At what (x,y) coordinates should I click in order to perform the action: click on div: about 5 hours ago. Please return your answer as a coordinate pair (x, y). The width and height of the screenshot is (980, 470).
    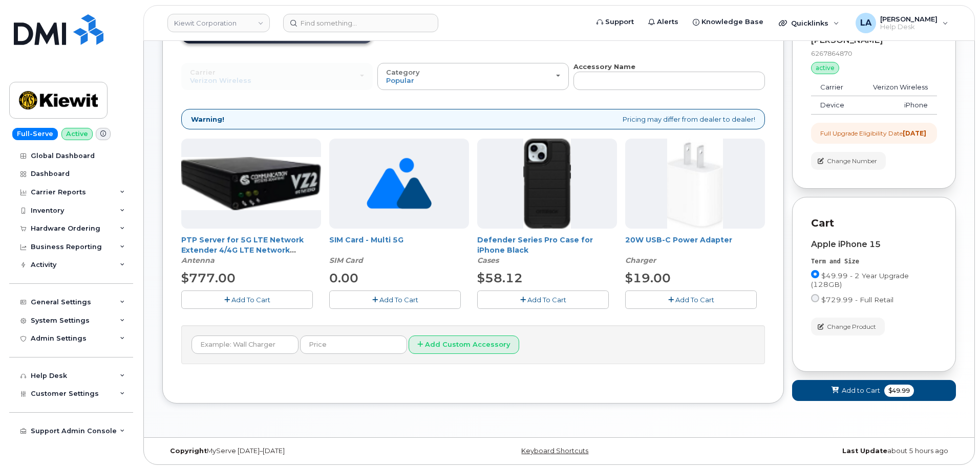
    Looking at the image, I should click on (823, 451).